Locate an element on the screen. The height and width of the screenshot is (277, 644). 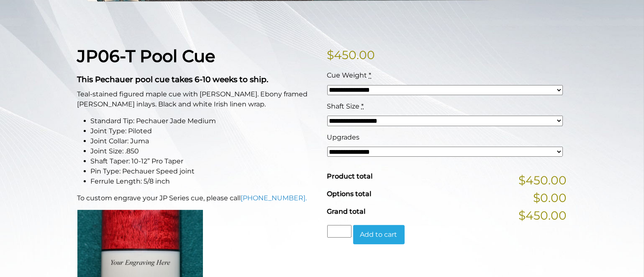
strong: JP06-T Pool Cue is located at coordinates (146, 56).